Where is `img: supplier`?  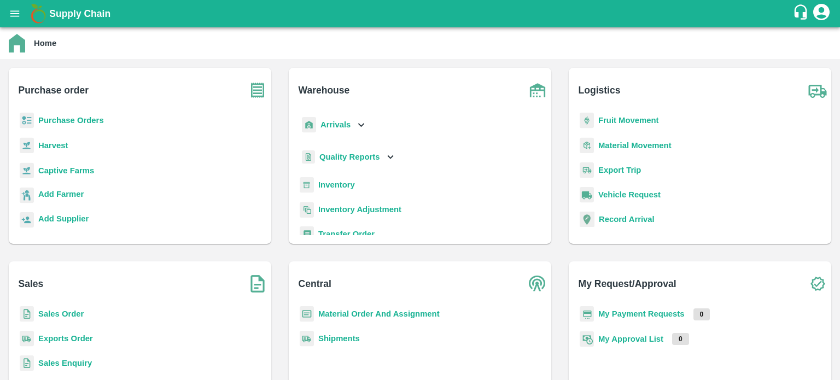 img: supplier is located at coordinates (27, 220).